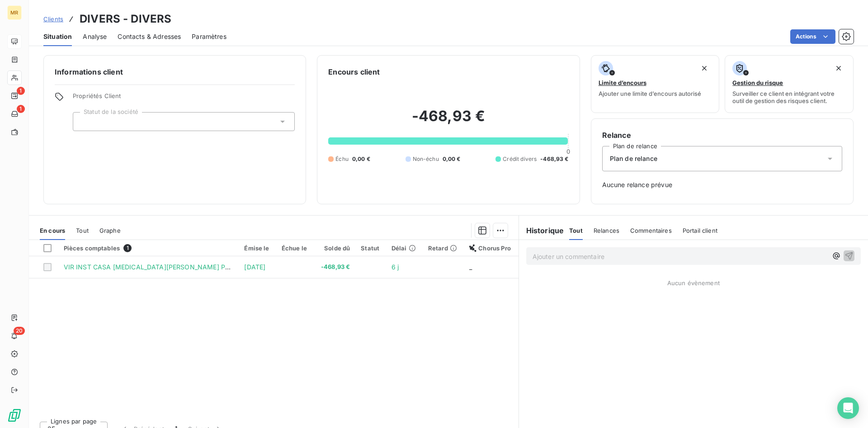 The image size is (868, 428). What do you see at coordinates (606, 230) in the screenshot?
I see `span: Relances` at bounding box center [606, 230].